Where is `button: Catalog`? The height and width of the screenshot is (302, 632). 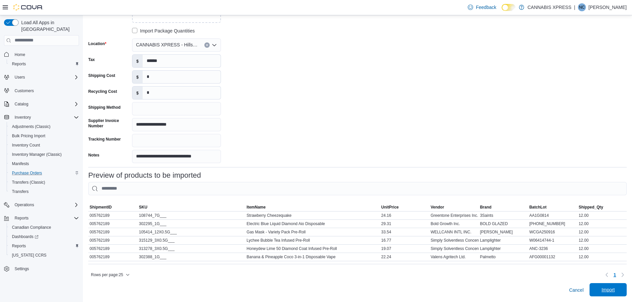
button: Catalog is located at coordinates (41, 104).